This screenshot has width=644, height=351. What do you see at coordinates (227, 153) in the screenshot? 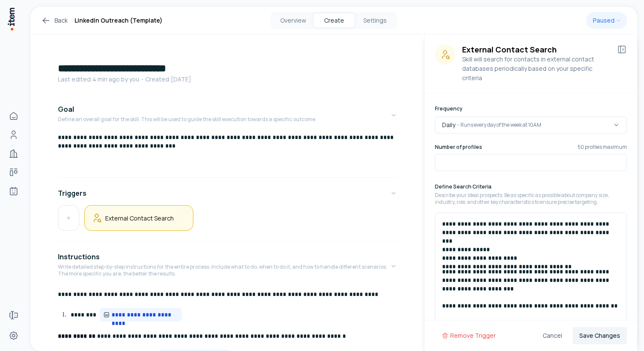
I see `div: GoalDefine an overall goal for the skill. This will be used to guide the skill execution towards ...` at bounding box center [227, 153].